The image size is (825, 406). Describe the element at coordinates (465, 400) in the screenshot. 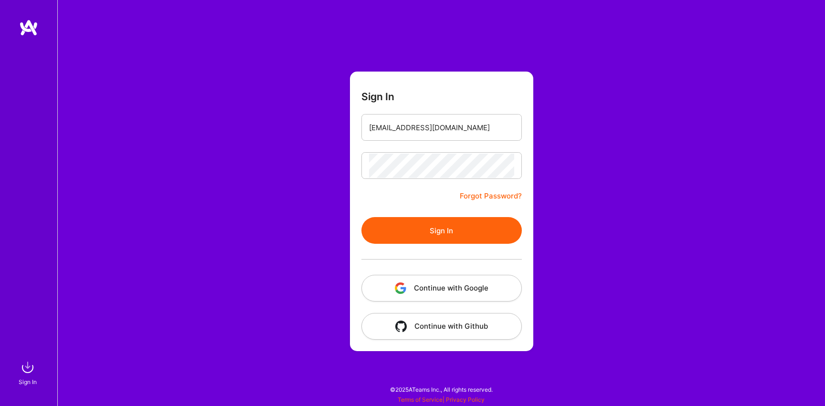

I see `a: Privacy Policy` at that location.